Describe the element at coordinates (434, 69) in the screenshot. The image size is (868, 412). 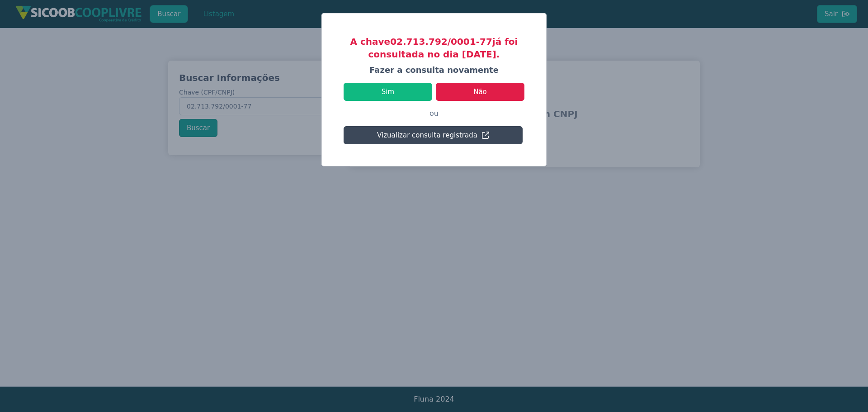
I see `h4: Fazer a consulta novamente` at that location.